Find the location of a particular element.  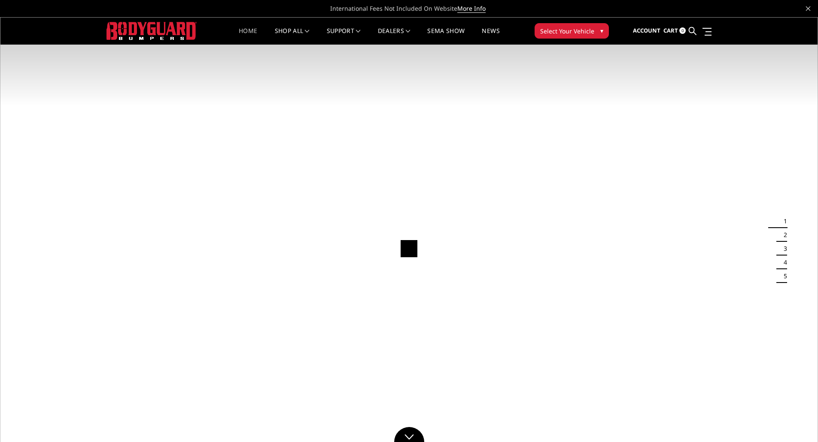

a: Click to Down is located at coordinates (409, 435).